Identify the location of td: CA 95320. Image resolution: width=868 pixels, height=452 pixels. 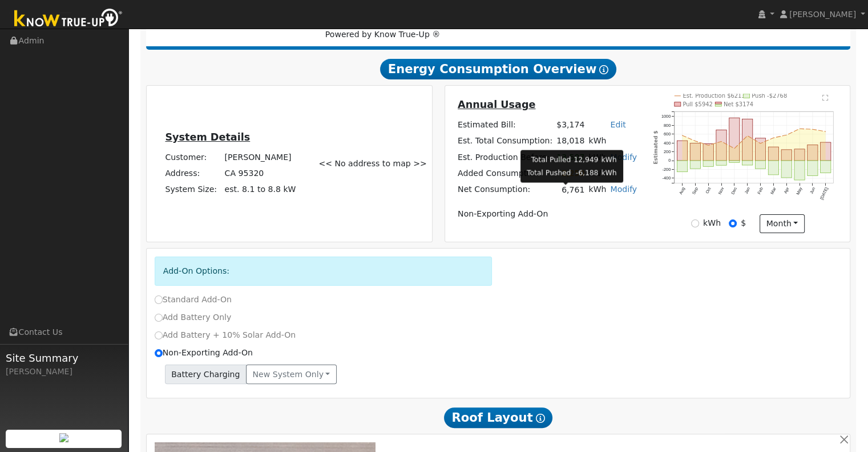
(260, 174).